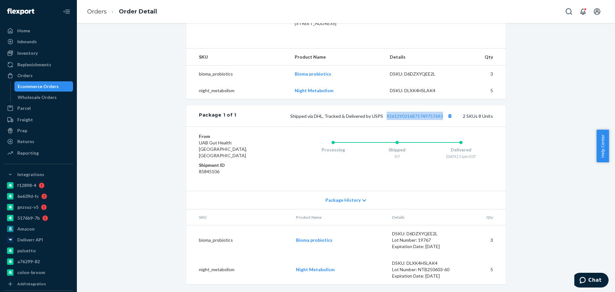 The image size is (615, 292). I want to click on dt: From, so click(237, 136).